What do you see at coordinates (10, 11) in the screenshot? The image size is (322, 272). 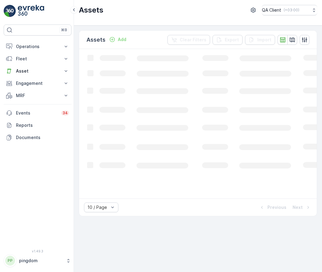 I see `img: logo` at bounding box center [10, 11].